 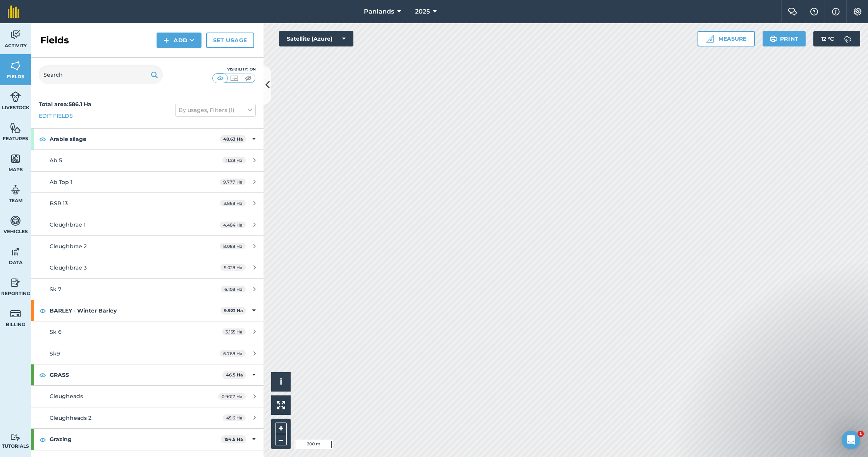 I want to click on a: Sk 76.108 Ha, so click(x=147, y=289).